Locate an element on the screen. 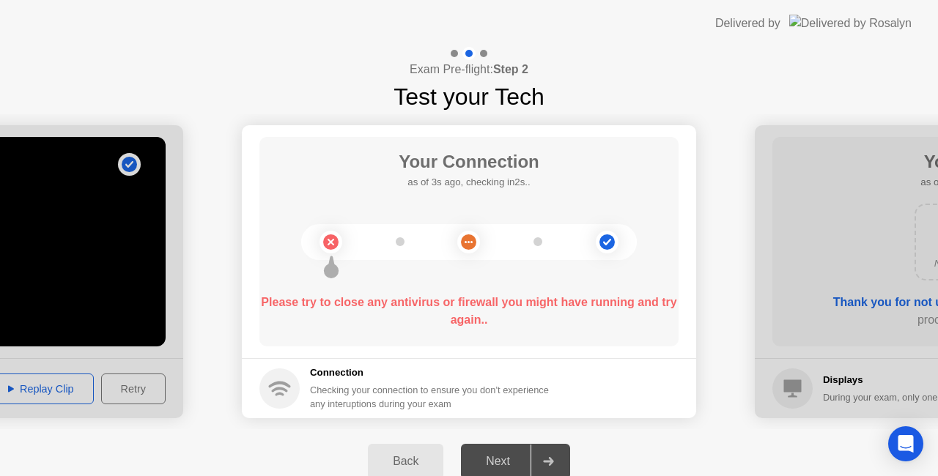 The image size is (938, 476). h4: Exam Pre-flight: is located at coordinates (469, 70).